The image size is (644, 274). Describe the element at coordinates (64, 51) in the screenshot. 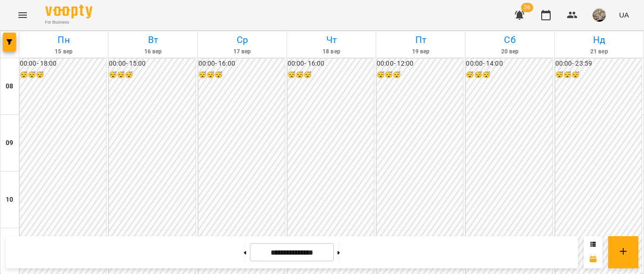

I see `h6: 15 вер` at that location.